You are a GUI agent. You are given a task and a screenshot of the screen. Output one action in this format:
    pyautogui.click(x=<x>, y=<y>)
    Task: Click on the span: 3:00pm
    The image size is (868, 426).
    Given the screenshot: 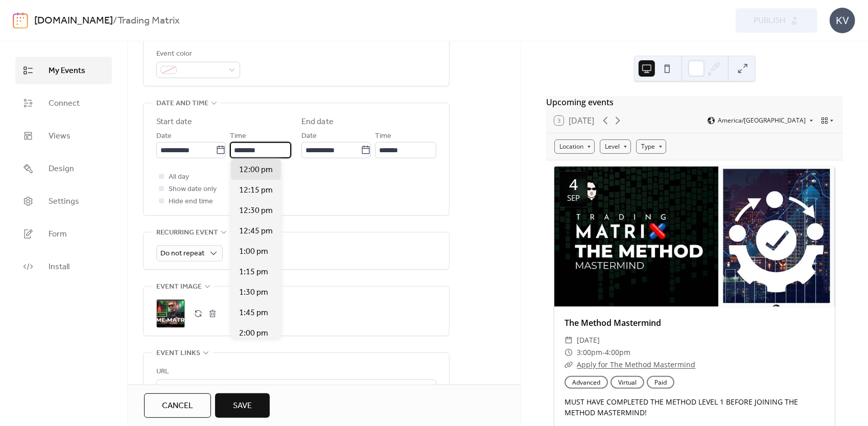 What is the action you would take?
    pyautogui.click(x=590, y=352)
    